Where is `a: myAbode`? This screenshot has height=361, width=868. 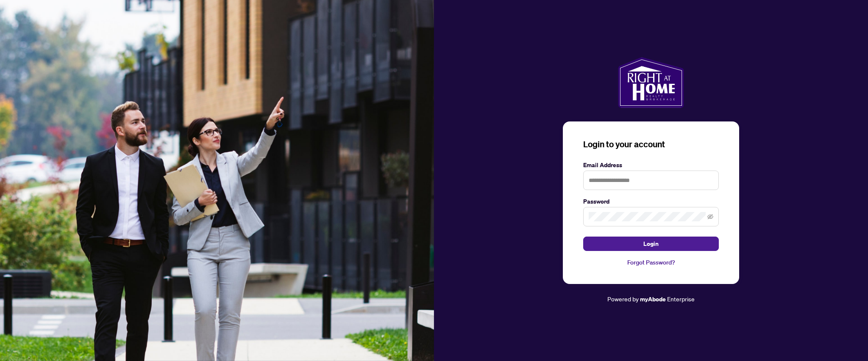 a: myAbode is located at coordinates (653, 299).